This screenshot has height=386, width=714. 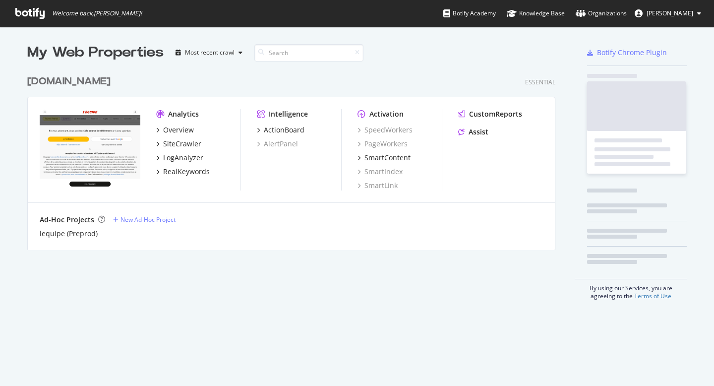 I want to click on div: Organizations, so click(x=601, y=13).